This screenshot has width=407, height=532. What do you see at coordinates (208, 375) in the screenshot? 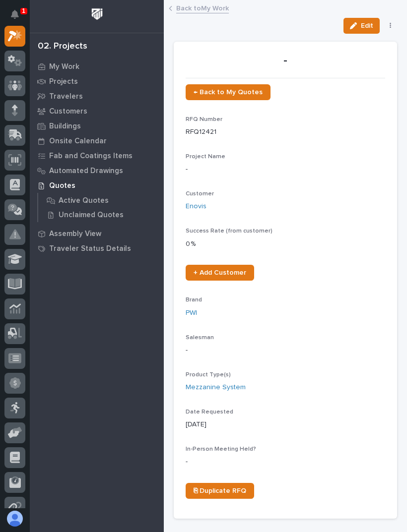
I see `span: Product Type(s)` at bounding box center [208, 375].